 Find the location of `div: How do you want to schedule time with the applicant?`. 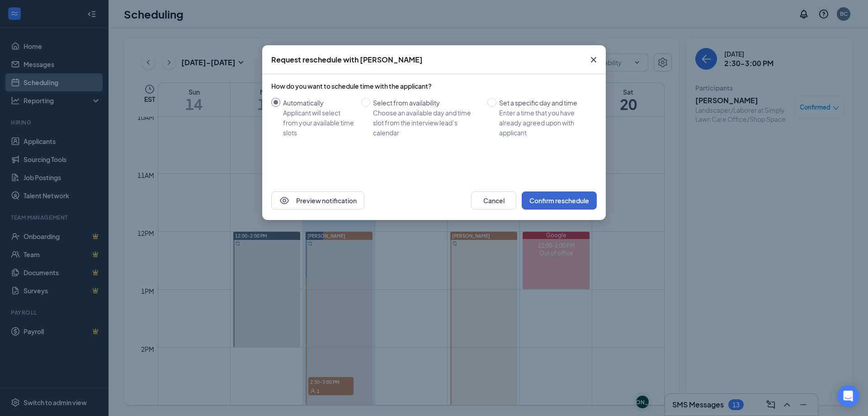

div: How do you want to schedule time with the applicant? is located at coordinates (434, 86).